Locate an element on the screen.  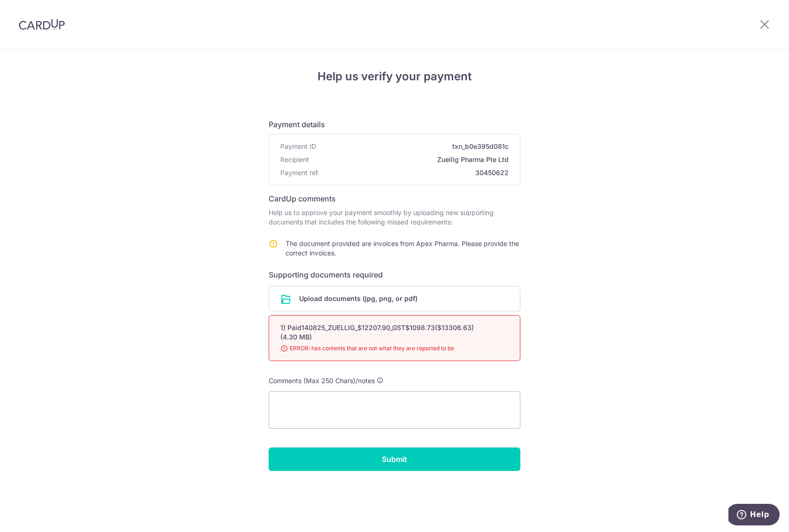
p: Help us to approve your payment smoothly by uploading new supporting documents that includes the ... is located at coordinates (394, 217).